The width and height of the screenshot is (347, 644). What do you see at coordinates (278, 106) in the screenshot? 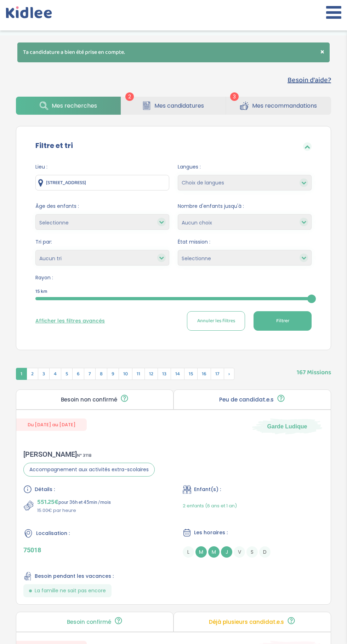
I see `a: Mes recommandations` at bounding box center [278, 106].